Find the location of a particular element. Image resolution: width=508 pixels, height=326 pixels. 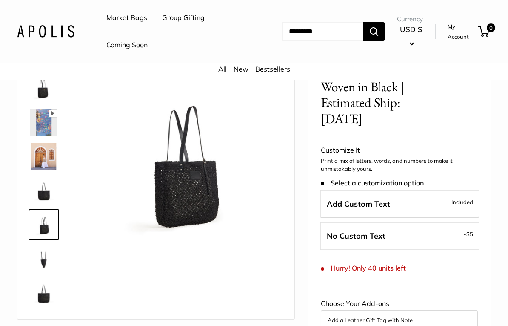

a: Market Bags is located at coordinates (127, 18).